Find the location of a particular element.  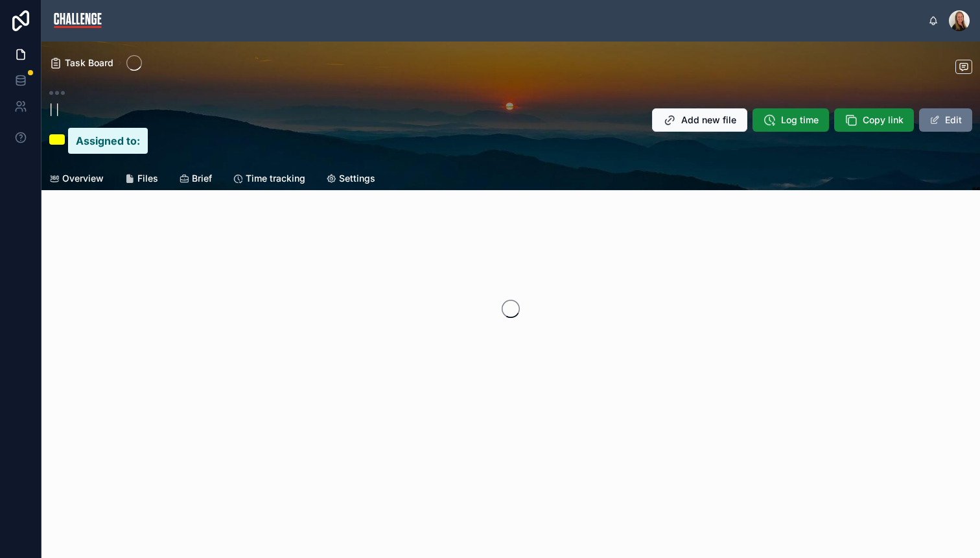

a: Files is located at coordinates (142, 180).